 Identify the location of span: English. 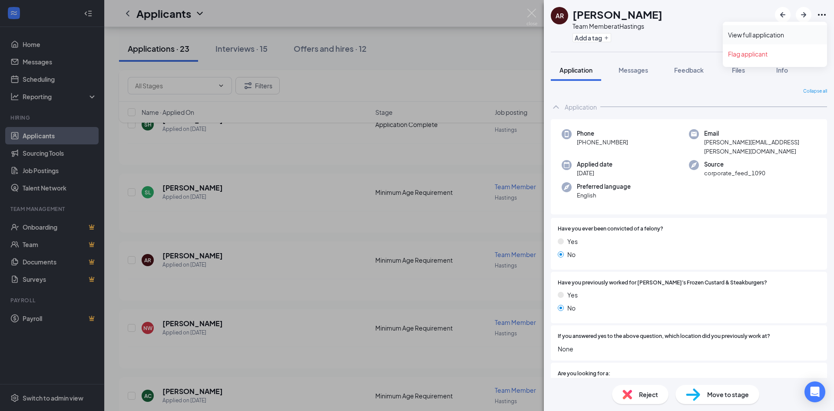
(604, 195).